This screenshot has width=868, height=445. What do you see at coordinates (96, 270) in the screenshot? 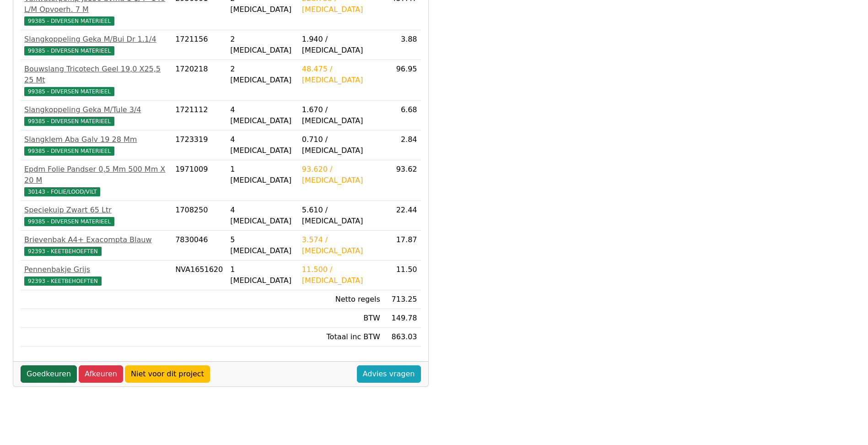
I see `div: Pennenbakje Grijs` at bounding box center [96, 270].